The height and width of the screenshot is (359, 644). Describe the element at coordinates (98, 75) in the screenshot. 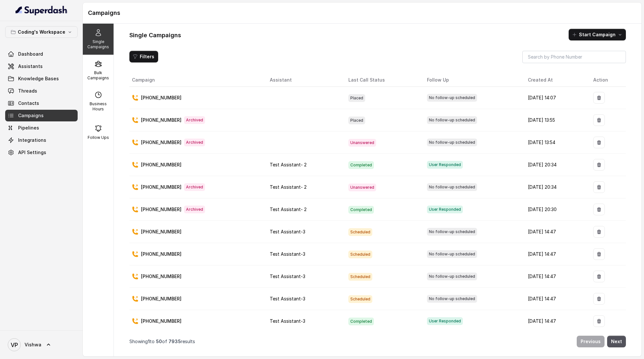

I see `p: Bulk Campaigns` at that location.